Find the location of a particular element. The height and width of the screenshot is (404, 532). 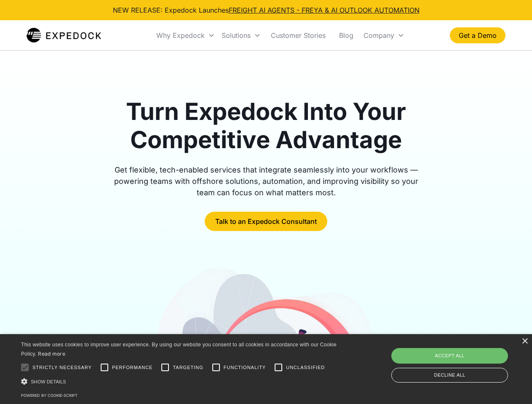

span: Strictly necessary is located at coordinates (62, 367).